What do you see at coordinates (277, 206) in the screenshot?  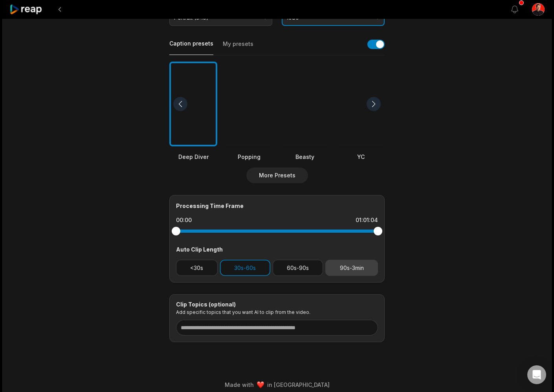 I see `div: Processing Time Frame` at bounding box center [277, 206].